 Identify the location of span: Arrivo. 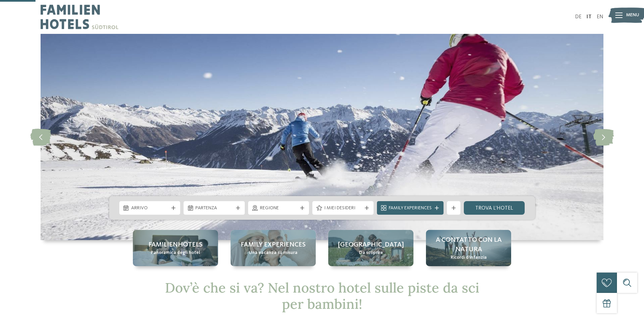
(150, 208).